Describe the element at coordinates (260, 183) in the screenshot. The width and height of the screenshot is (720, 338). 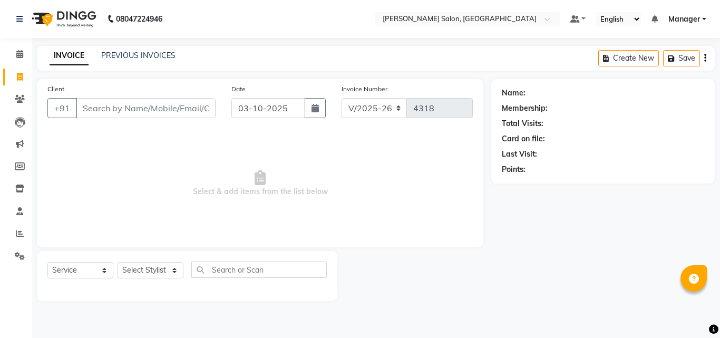
I see `span: Select & add items from the list below` at that location.